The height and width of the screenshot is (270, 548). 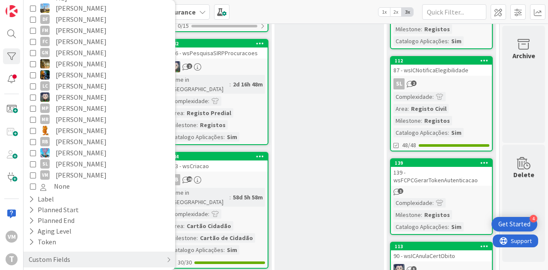 What do you see at coordinates (442, 252) in the screenshot?
I see `div: 11390 - wsICAnulaCertObito` at bounding box center [442, 252].